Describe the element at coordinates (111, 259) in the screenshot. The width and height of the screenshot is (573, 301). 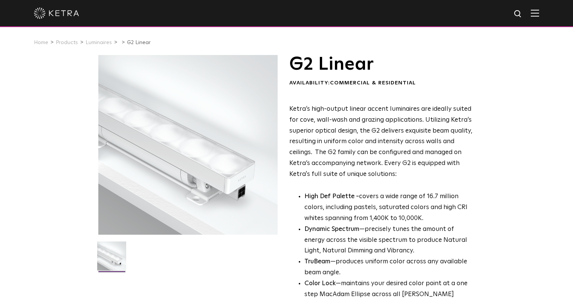
I see `img: G2-Linear-2021-Web-Square` at that location.